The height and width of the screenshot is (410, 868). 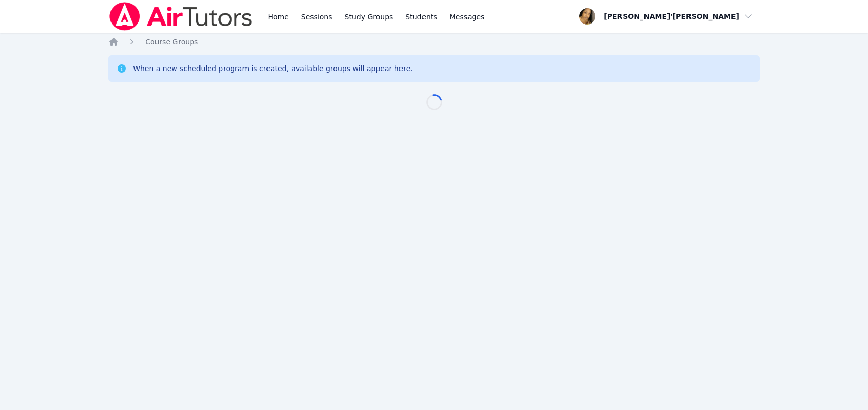 What do you see at coordinates (171, 42) in the screenshot?
I see `span: Course Groups` at bounding box center [171, 42].